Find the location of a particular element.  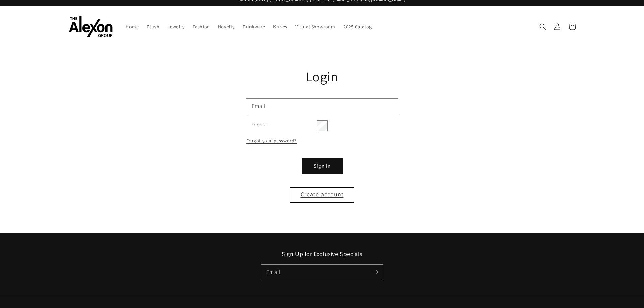

a: Novelty is located at coordinates (226, 27).